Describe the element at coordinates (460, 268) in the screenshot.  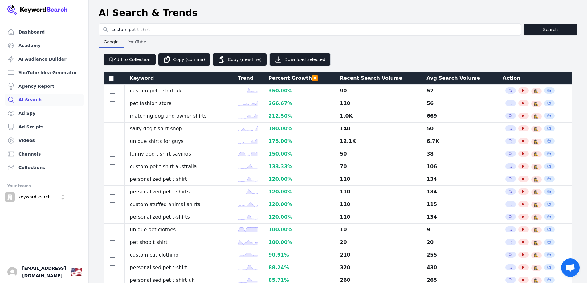
I see `div: 430` at that location.